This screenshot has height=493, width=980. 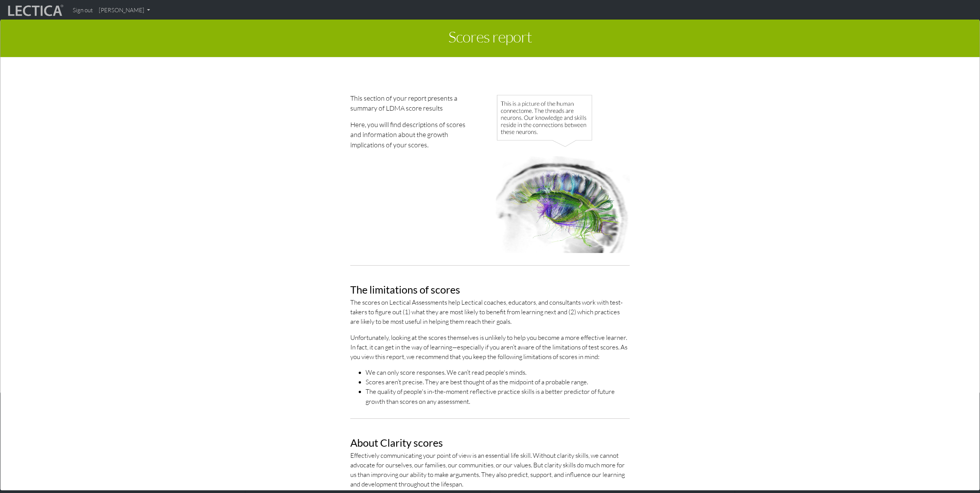 I want to click on p: The scores on Lectical Assessments help Lectical coaches, educators, and consultants work with te..., so click(x=490, y=311).